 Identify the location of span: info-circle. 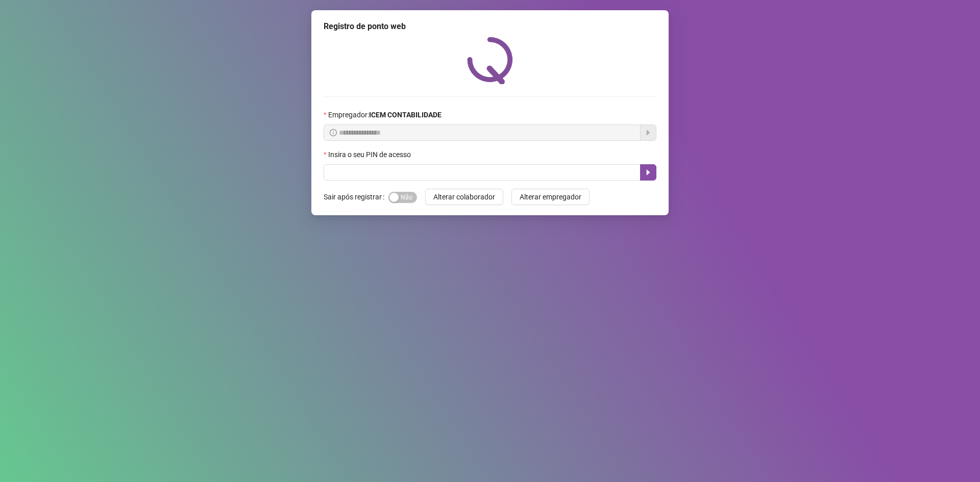
(333, 132).